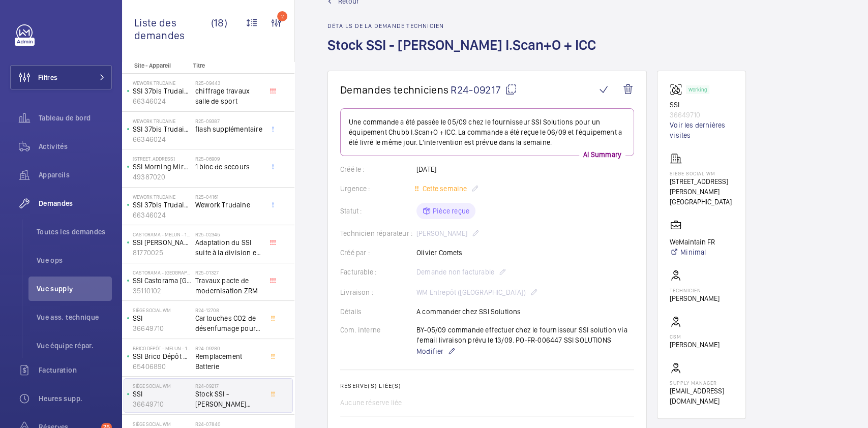 The width and height of the screenshot is (868, 428). Describe the element at coordinates (695, 290) in the screenshot. I see `p: Technicien` at that location.